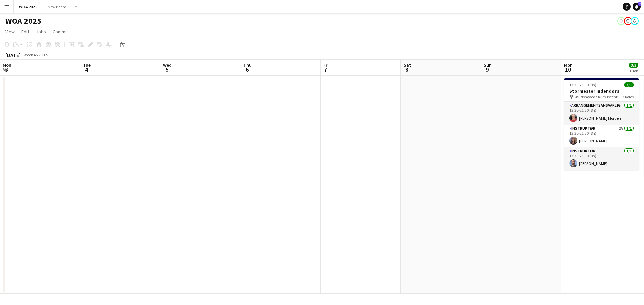 Image resolution: width=644 pixels, height=305 pixels. What do you see at coordinates (28, 6) in the screenshot?
I see `button: WOA 2025` at bounding box center [28, 6].